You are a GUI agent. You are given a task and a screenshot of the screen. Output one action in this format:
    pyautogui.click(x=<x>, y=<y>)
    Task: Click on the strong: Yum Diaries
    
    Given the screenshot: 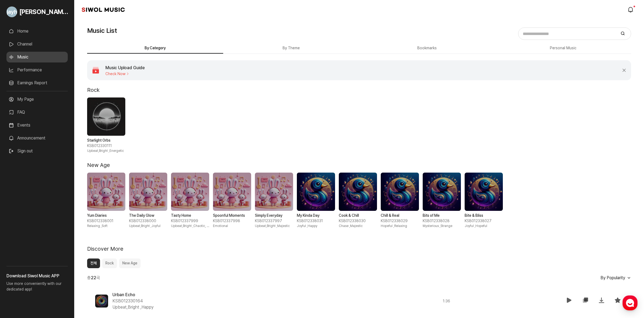 What is the action you would take?
    pyautogui.click(x=106, y=216)
    